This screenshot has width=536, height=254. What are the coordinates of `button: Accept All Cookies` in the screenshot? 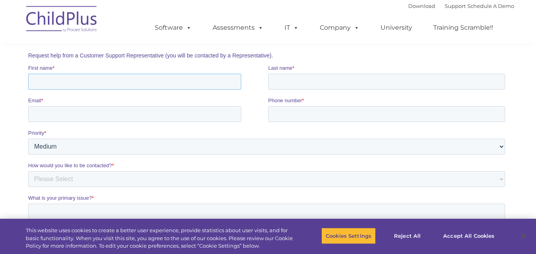 It's located at (469, 236).